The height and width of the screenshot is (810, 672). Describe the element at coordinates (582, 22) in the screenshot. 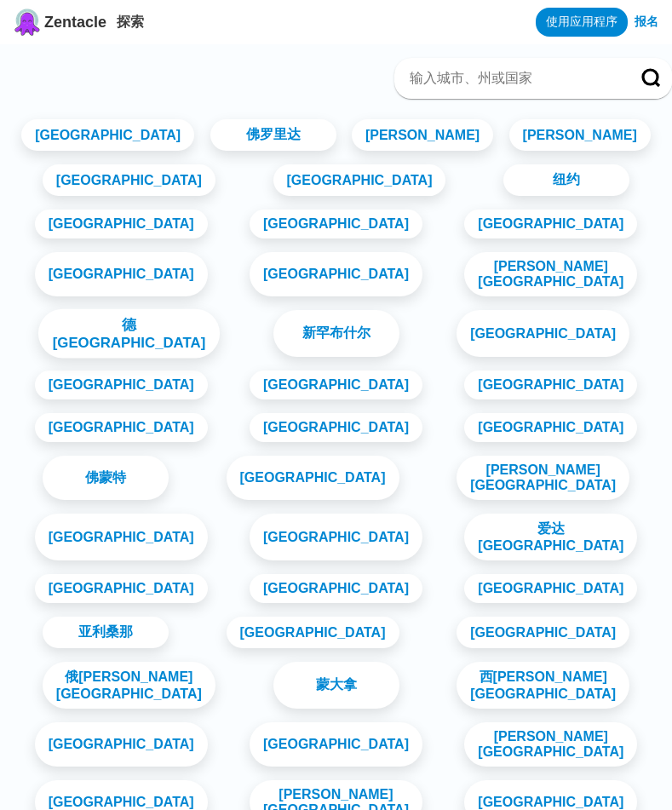

I see `font: 使用应用程序` at that location.